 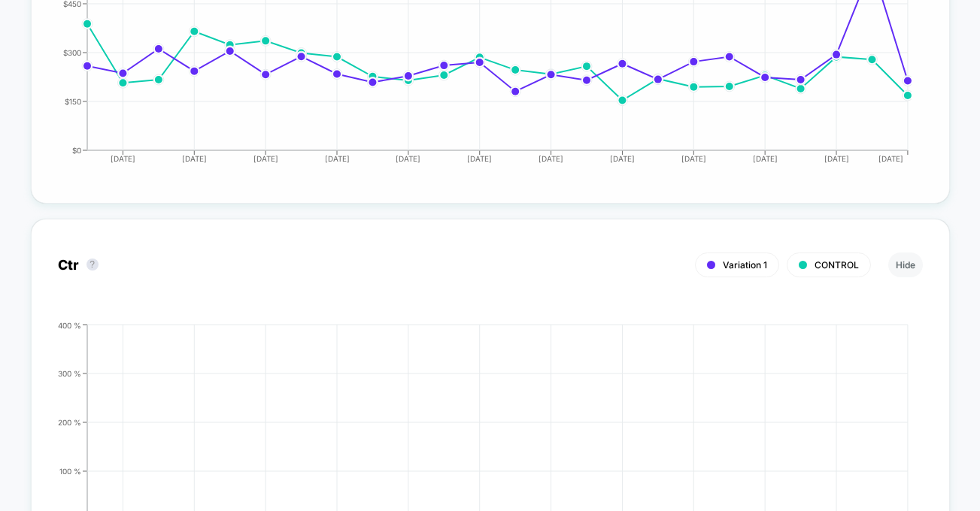 What do you see at coordinates (836, 265) in the screenshot?
I see `span: CONTROL` at bounding box center [836, 265].